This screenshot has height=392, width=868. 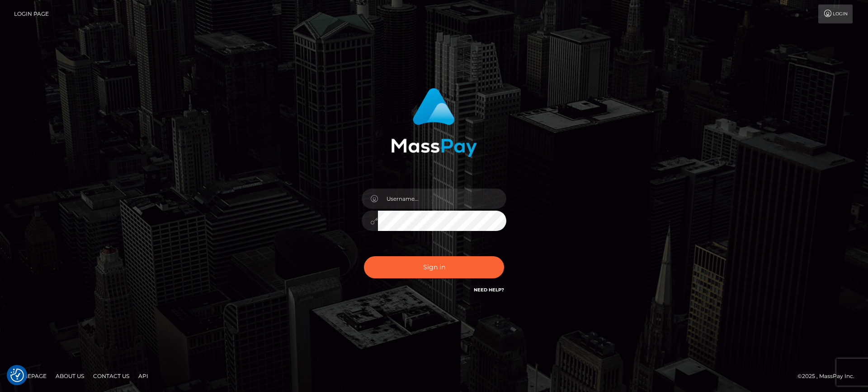 I want to click on input: Username..., so click(x=442, y=199).